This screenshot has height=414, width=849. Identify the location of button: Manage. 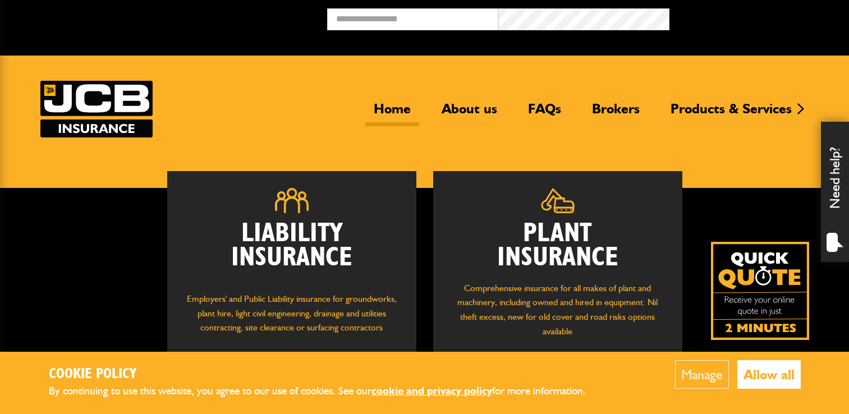
(702, 374).